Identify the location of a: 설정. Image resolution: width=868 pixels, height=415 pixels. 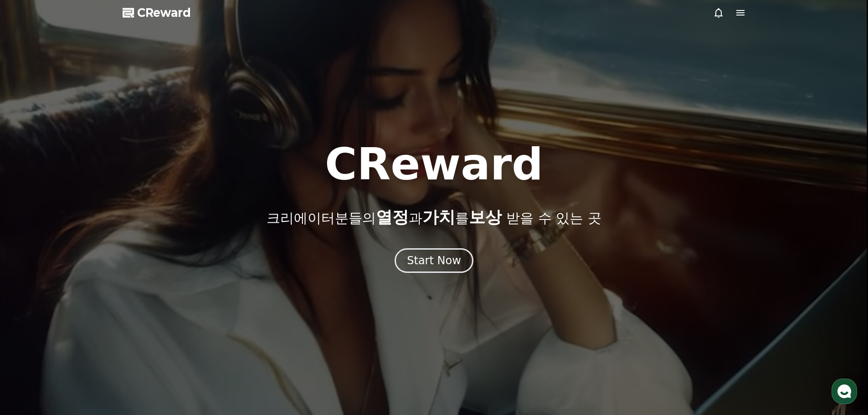
(146, 300).